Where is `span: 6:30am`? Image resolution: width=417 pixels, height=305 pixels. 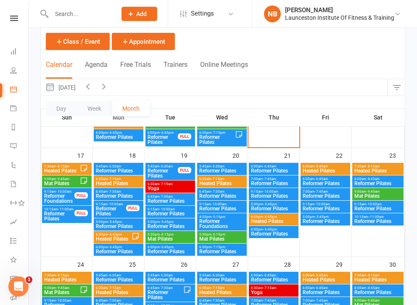
span: 6:30am is located at coordinates (119, 288).